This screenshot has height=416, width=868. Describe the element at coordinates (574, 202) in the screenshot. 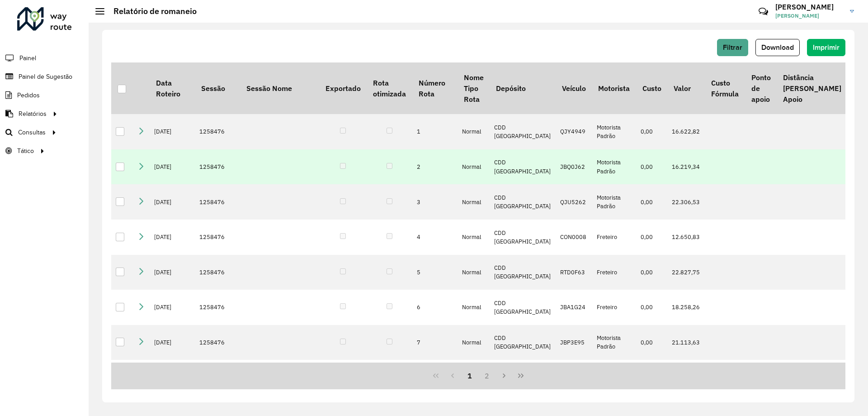

I see `td: QJU5262` at that location.